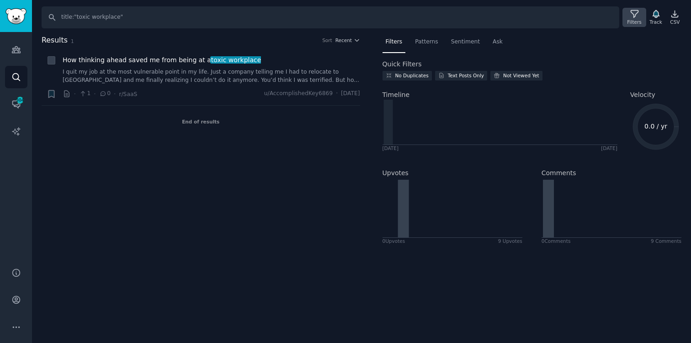 This screenshot has height=343, width=691. What do you see at coordinates (201, 122) in the screenshot?
I see `div: End of results` at bounding box center [201, 122].